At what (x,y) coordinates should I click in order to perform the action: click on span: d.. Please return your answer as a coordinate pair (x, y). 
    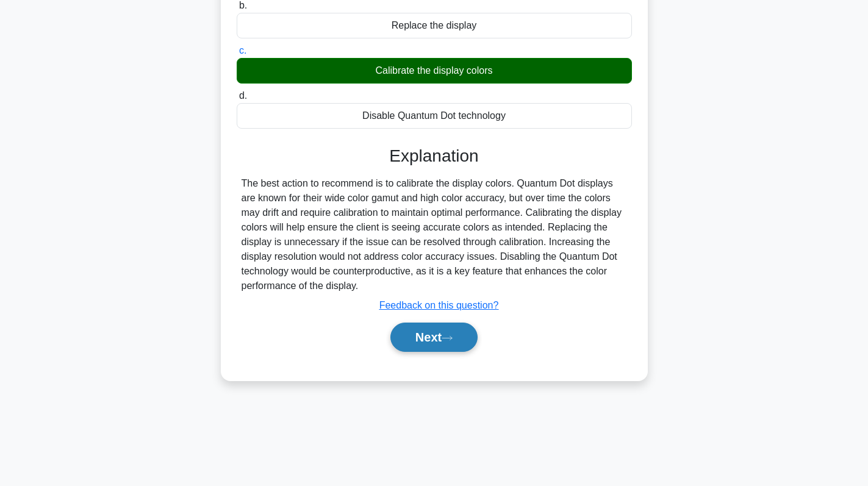
    Looking at the image, I should click on (243, 95).